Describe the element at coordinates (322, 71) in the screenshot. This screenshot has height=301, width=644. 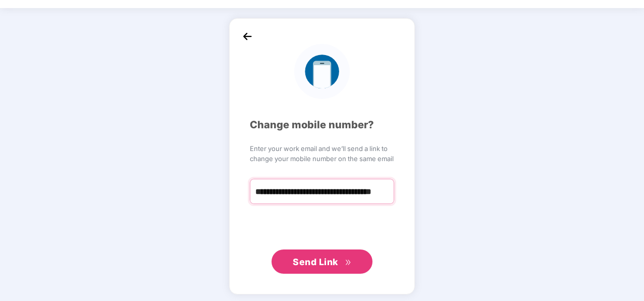
I see `img: logo` at that location.